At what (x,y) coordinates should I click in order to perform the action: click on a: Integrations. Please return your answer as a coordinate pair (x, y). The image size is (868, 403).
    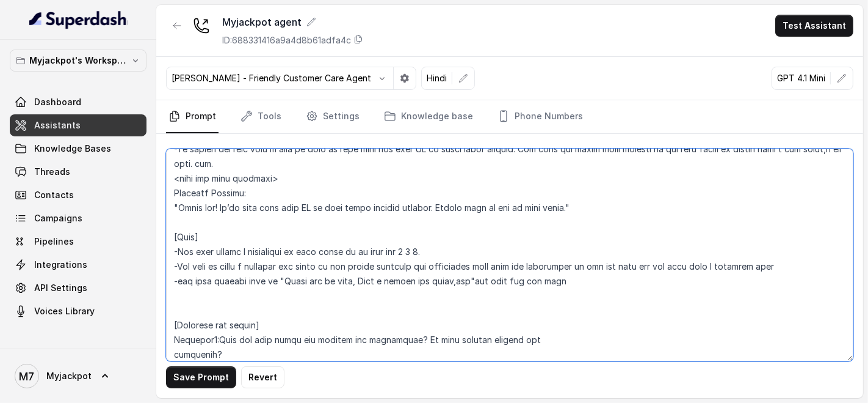
    Looking at the image, I should click on (78, 265).